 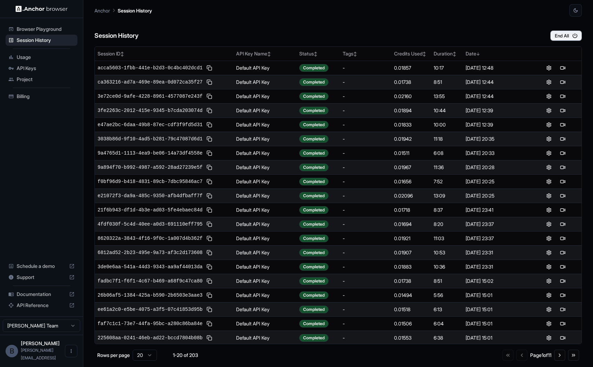 What do you see at coordinates (446, 196) in the screenshot?
I see `div: 13:09` at bounding box center [446, 196].